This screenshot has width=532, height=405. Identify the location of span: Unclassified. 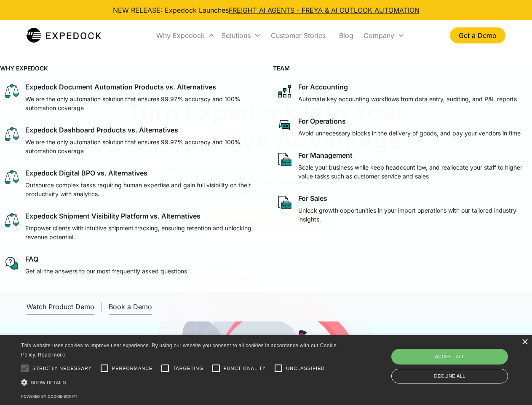
(305, 368).